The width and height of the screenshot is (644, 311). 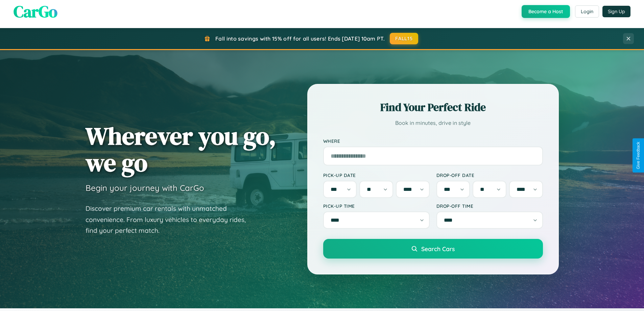 What do you see at coordinates (404, 38) in the screenshot?
I see `button: FALL15` at bounding box center [404, 38].